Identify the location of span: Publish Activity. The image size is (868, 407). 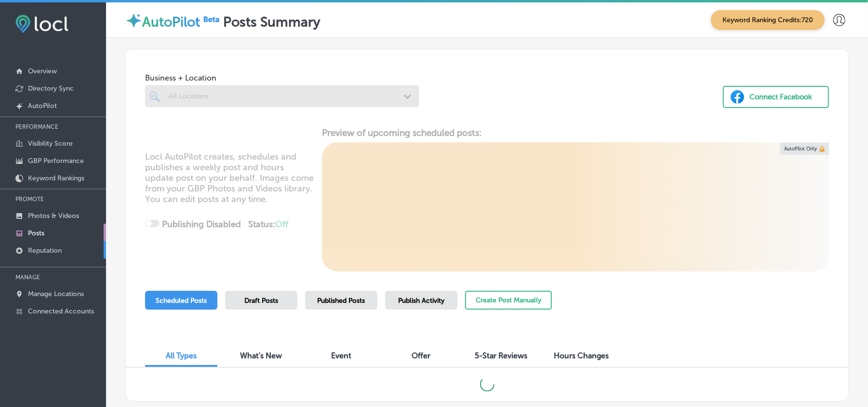
(421, 301).